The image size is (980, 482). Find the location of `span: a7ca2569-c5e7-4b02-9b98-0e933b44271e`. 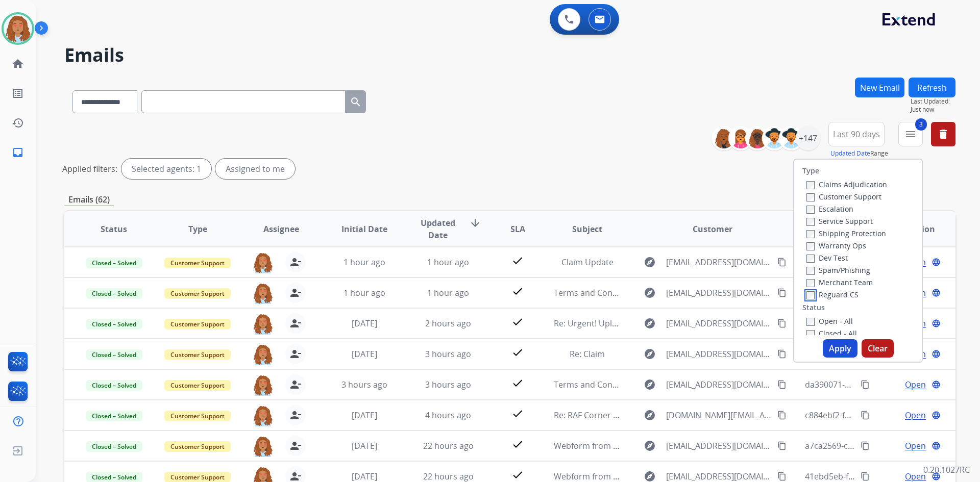

span: a7ca2569-c5e7-4b02-9b98-0e933b44271e is located at coordinates (884, 447).